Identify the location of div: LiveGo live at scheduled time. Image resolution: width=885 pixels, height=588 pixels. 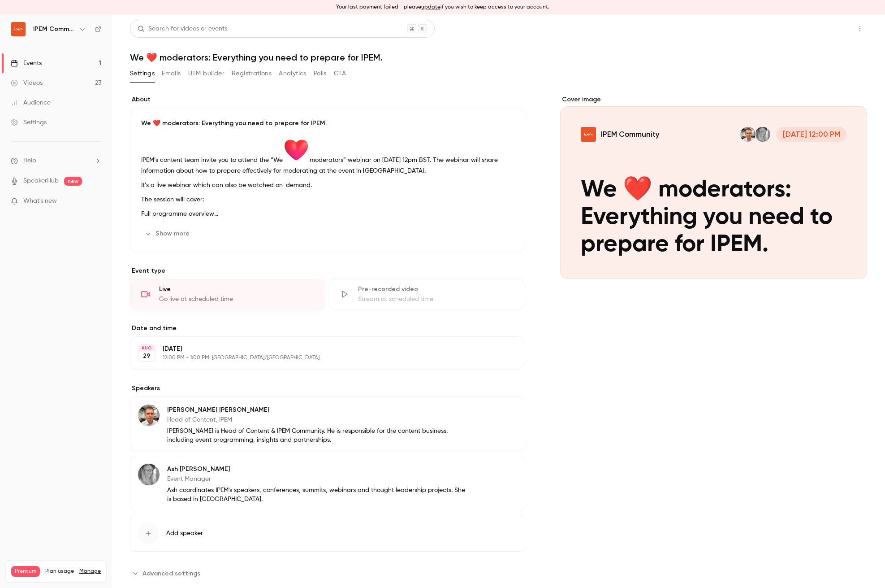
(228, 294).